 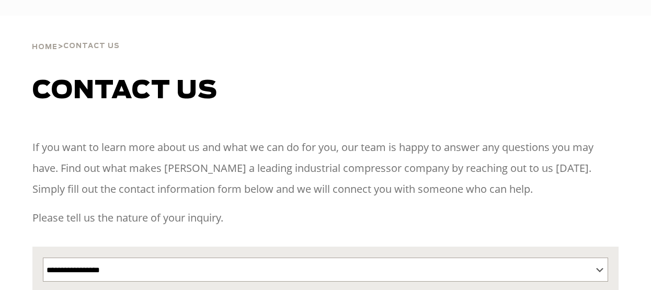 I want to click on span: Home, so click(x=44, y=47).